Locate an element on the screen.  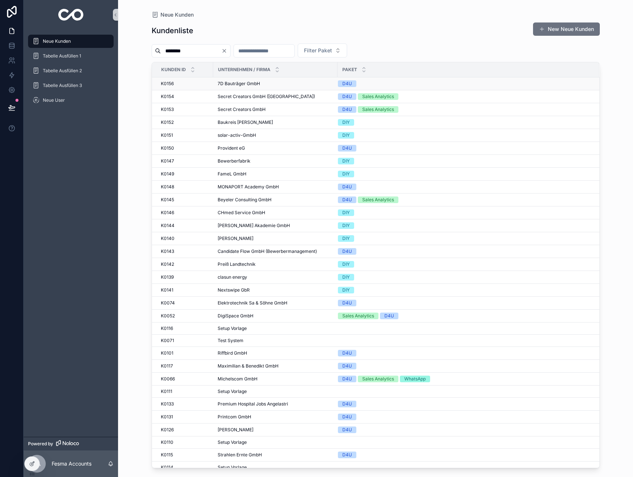
a: Bewerberfabrik is located at coordinates (275, 161).